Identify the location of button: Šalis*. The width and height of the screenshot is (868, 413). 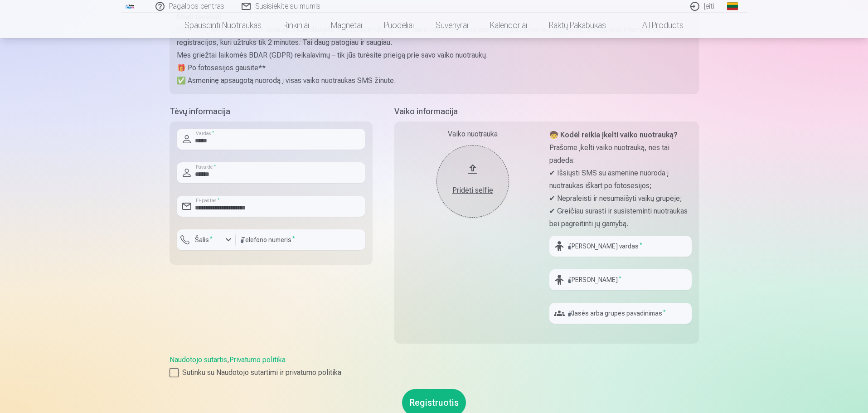
(206, 240).